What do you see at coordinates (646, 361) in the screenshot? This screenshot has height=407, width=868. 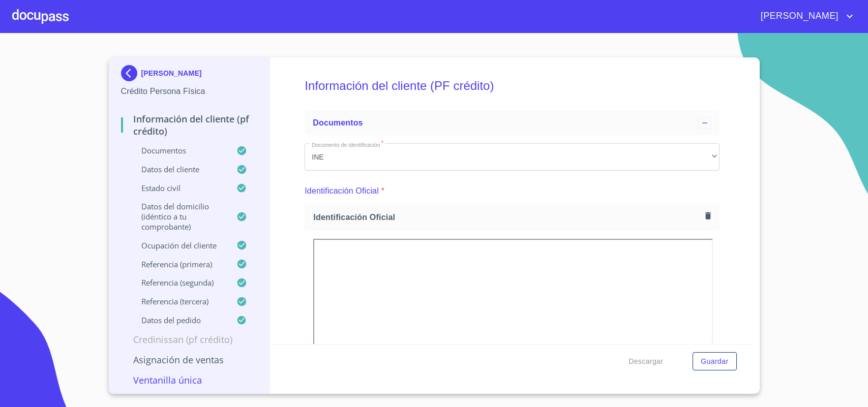 I see `button: Descargar` at bounding box center [646, 361].